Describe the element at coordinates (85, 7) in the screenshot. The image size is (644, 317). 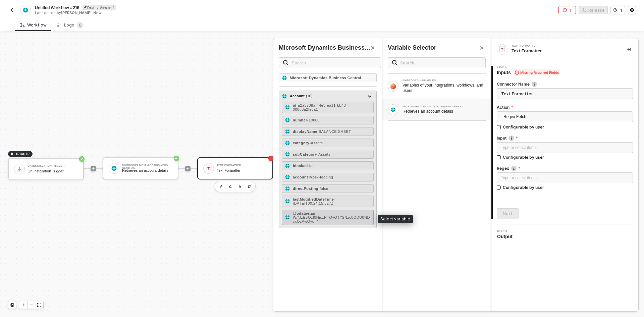
I see `span: icon-edit` at that location.